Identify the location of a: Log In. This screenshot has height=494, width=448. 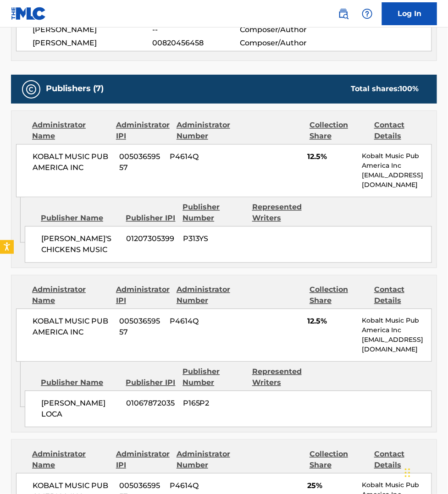
(409, 14).